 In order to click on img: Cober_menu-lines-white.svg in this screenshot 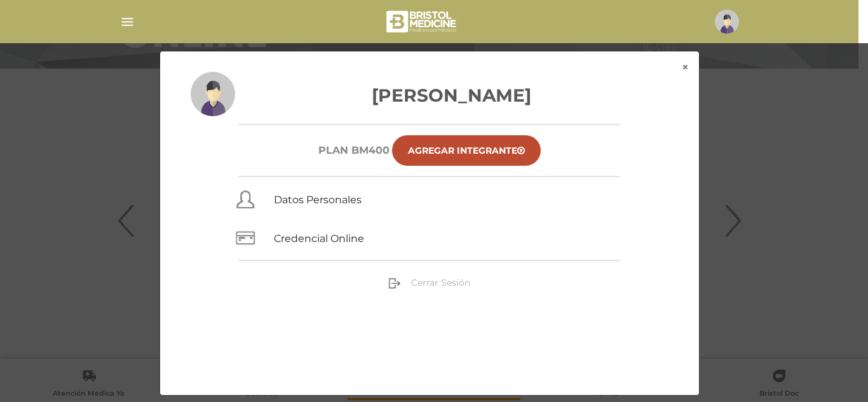, I will do `click(127, 21)`.